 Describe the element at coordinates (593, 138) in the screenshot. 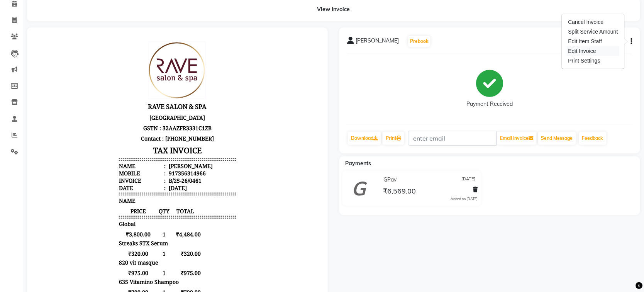

I see `a: Feedback` at that location.